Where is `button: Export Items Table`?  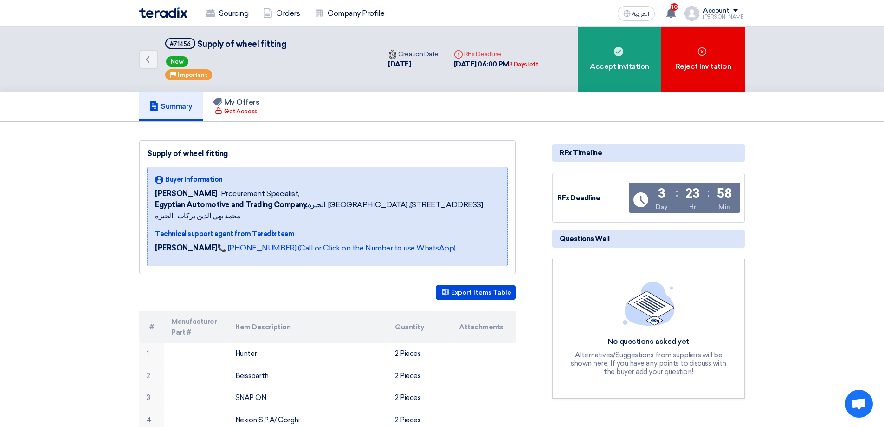 button: Export Items Table is located at coordinates (476, 292).